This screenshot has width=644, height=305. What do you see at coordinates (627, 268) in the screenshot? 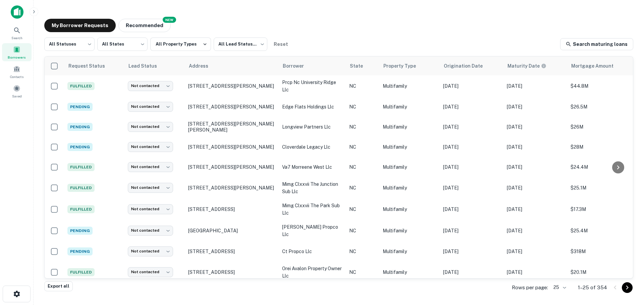
I see `div: Chat Widget` at bounding box center [627, 268].